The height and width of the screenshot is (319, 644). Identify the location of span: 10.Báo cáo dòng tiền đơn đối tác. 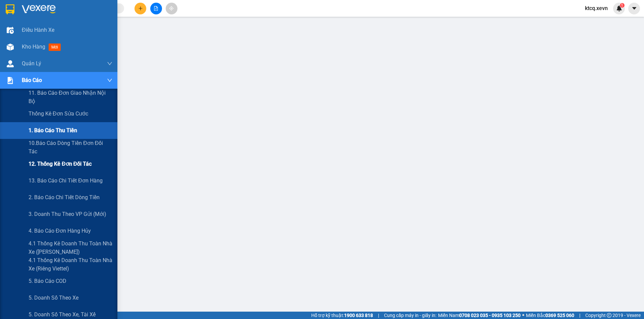
(71, 148).